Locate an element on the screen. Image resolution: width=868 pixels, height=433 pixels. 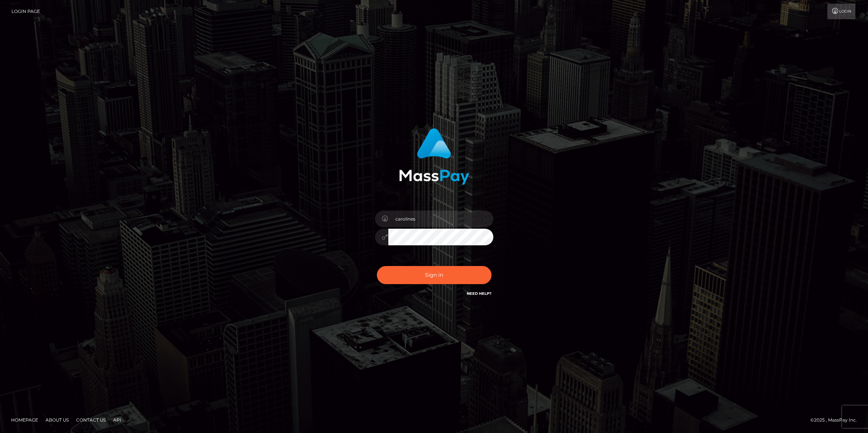
input: Username... is located at coordinates (441, 219).